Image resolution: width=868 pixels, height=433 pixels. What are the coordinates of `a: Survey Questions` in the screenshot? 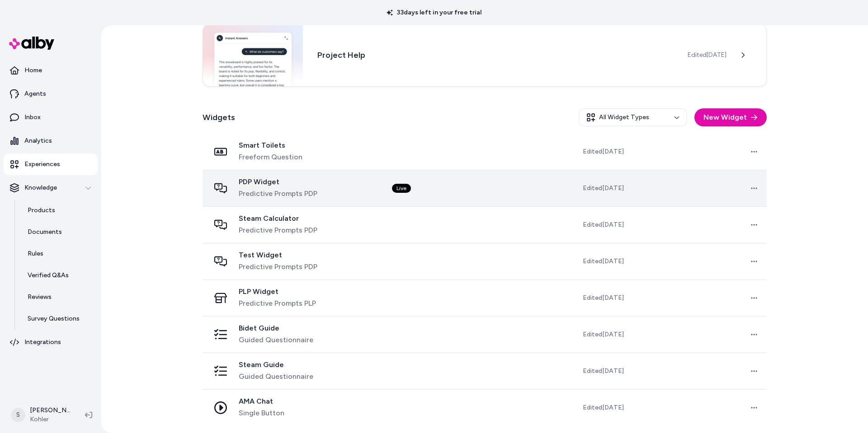 It's located at (58, 319).